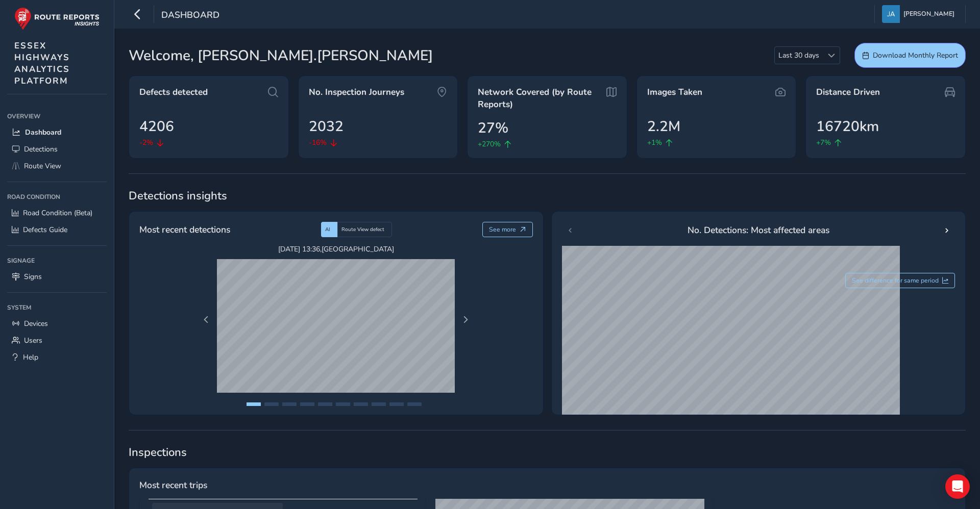 The width and height of the screenshot is (980, 509). Describe the element at coordinates (36, 324) in the screenshot. I see `span: Devices` at that location.